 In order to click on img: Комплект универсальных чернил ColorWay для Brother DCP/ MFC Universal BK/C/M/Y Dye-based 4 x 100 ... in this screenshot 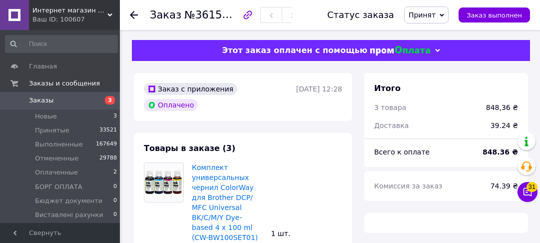, I will do `click(164, 182)`.